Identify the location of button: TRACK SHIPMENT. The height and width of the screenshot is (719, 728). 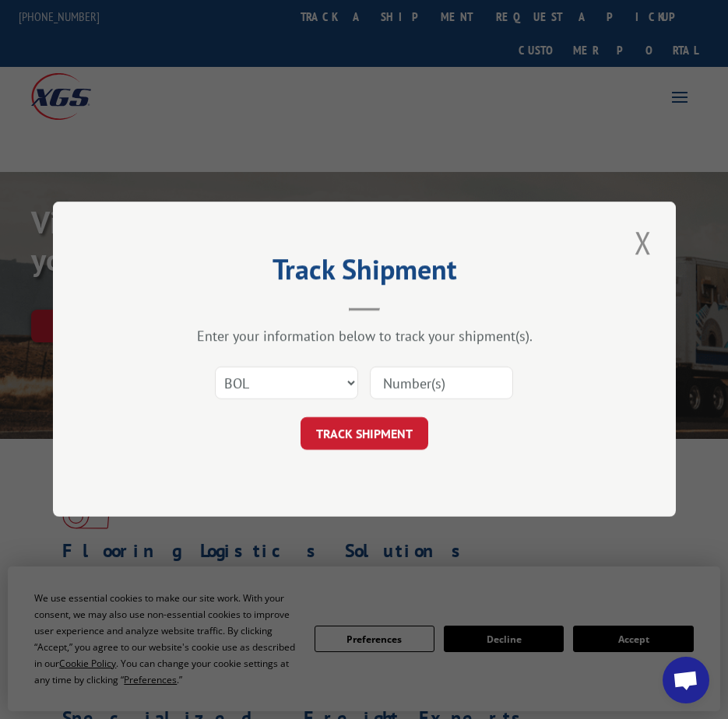
(364, 434).